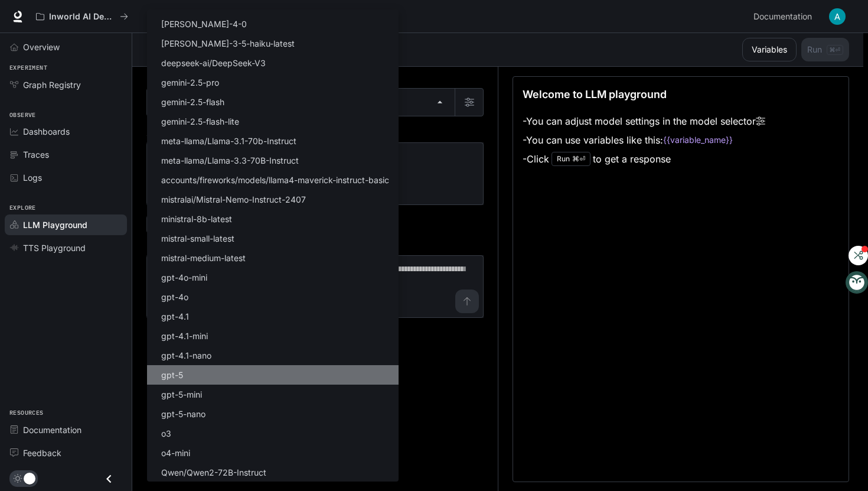 This screenshot has height=491, width=868. I want to click on p: mistral-medium-latest, so click(203, 257).